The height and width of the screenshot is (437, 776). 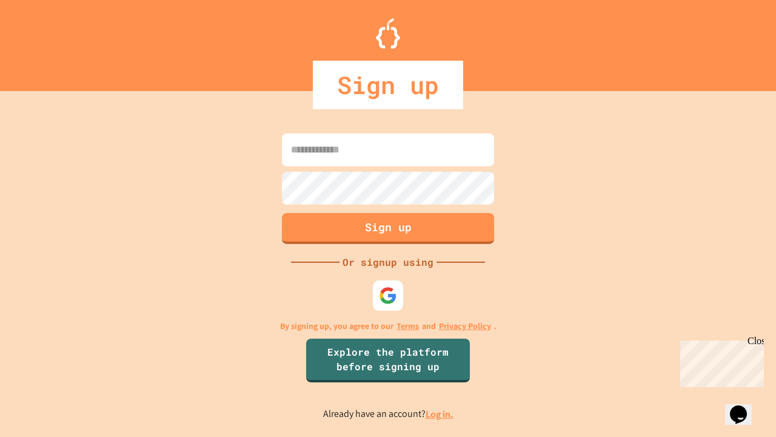 What do you see at coordinates (440, 413) in the screenshot?
I see `a: Log in.` at bounding box center [440, 413].